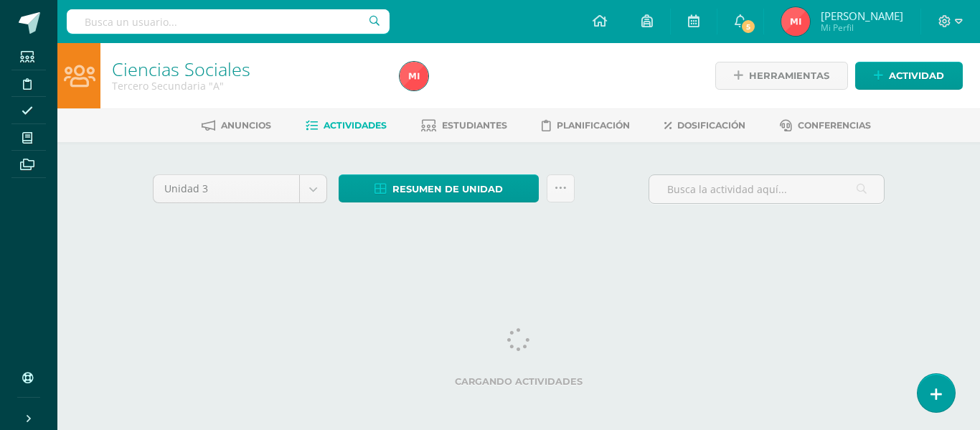  What do you see at coordinates (910, 75) in the screenshot?
I see `a: Actividad` at bounding box center [910, 75].